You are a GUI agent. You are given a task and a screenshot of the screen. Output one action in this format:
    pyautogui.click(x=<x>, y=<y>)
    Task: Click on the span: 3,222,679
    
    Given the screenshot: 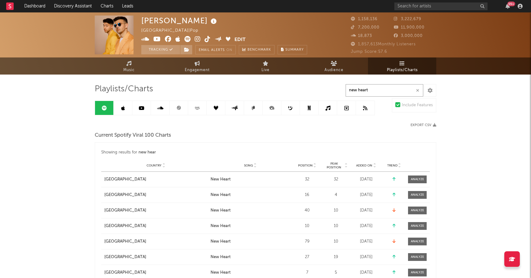 What is the action you would take?
    pyautogui.click(x=407, y=19)
    